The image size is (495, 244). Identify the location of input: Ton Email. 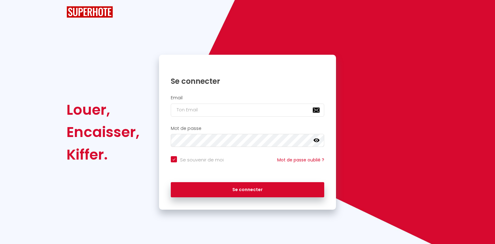
(248, 110).